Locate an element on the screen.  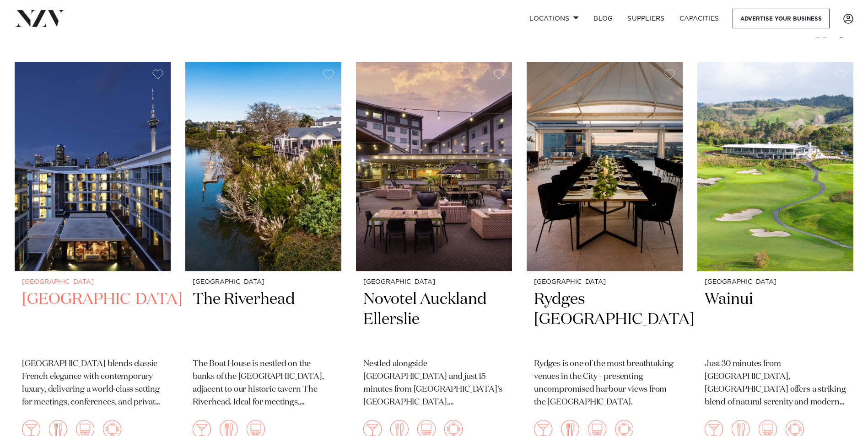
h2: The Riverhead is located at coordinates (263, 320).